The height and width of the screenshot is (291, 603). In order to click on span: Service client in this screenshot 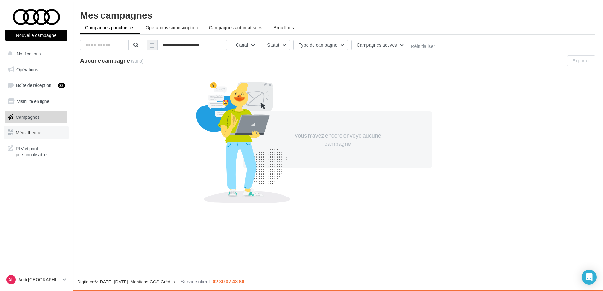, I will do `click(195, 282)`.